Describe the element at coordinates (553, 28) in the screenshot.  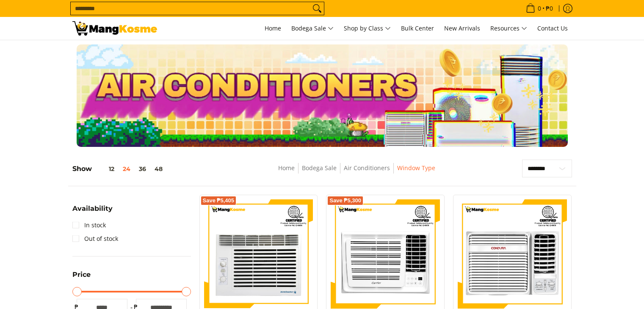
I see `a: Contact Us` at that location.